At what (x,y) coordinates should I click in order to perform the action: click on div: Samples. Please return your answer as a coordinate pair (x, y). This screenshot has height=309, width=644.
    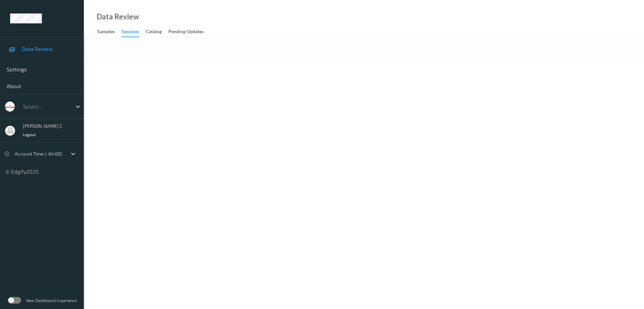
    Looking at the image, I should click on (106, 32).